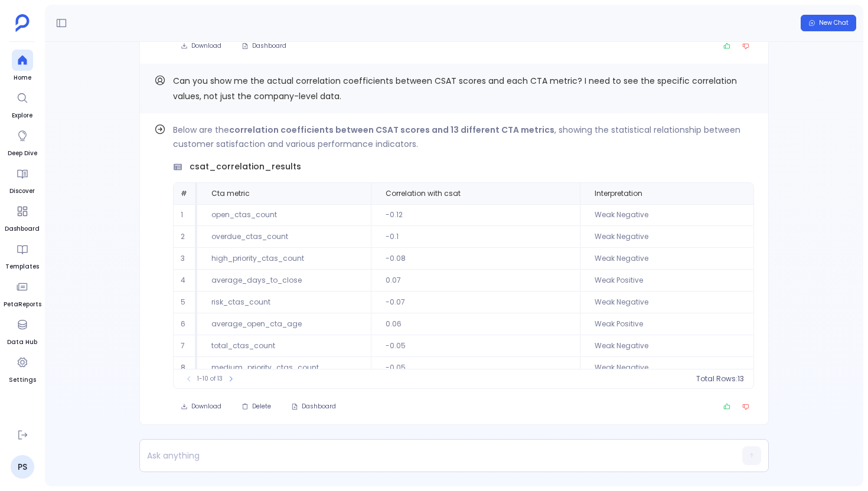 Image resolution: width=868 pixels, height=491 pixels. Describe the element at coordinates (284, 259) in the screenshot. I see `td: high_priority_ctas_count` at that location.